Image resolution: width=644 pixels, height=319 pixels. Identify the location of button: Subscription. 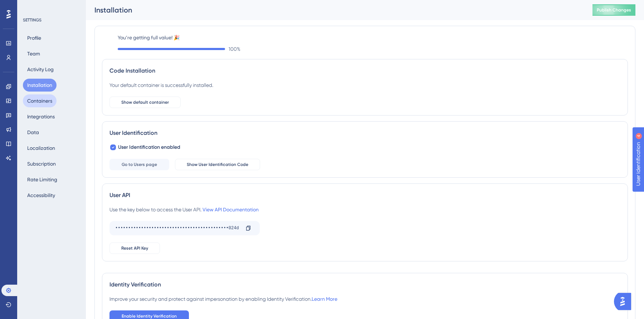
(42, 164).